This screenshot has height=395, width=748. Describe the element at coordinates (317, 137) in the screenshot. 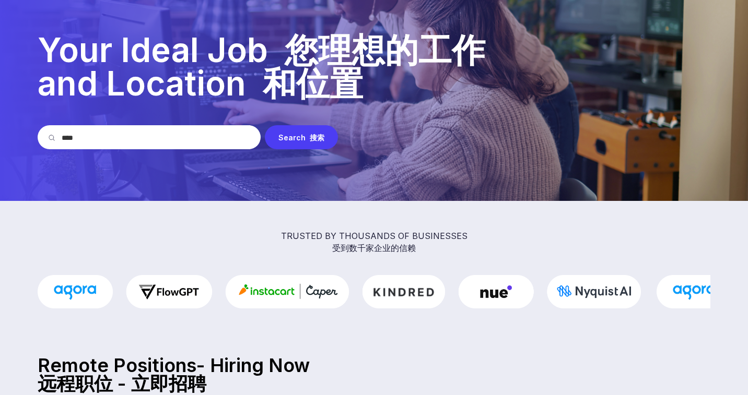

I see `font: 搜索` at that location.